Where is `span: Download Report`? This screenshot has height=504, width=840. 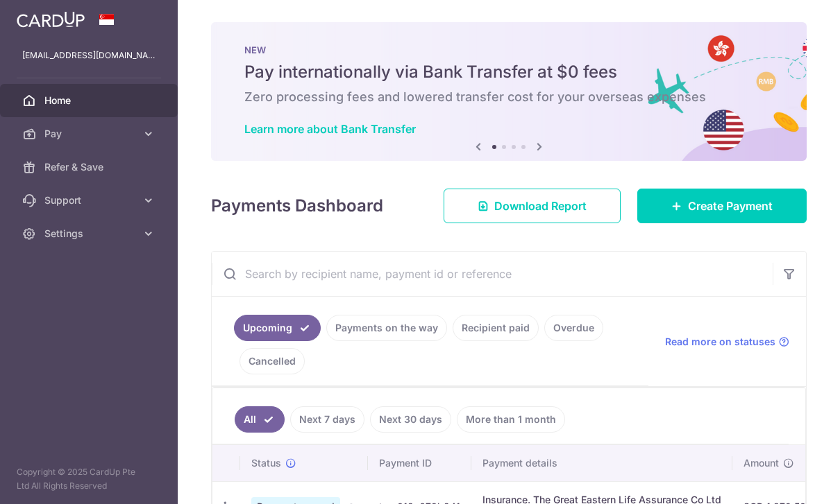 span: Download Report is located at coordinates (540, 206).